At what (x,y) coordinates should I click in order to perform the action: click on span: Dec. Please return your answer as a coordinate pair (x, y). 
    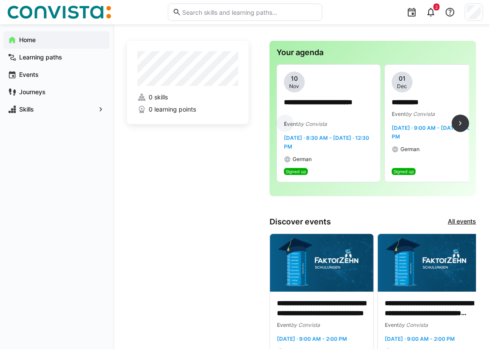
    Looking at the image, I should click on (402, 86).